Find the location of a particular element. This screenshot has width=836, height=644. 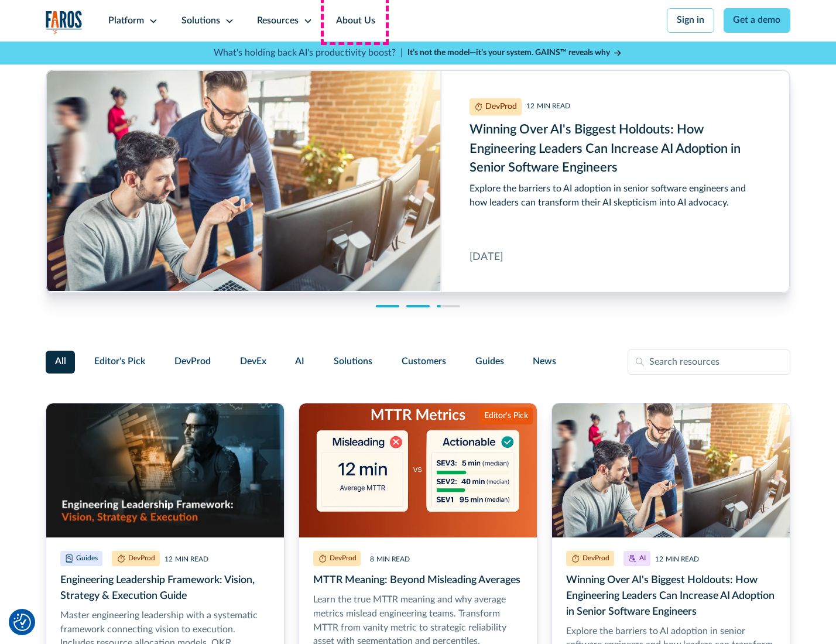

strong: It’s not the model—it’s your system. GAINS™ reveals why is located at coordinates (508, 53).